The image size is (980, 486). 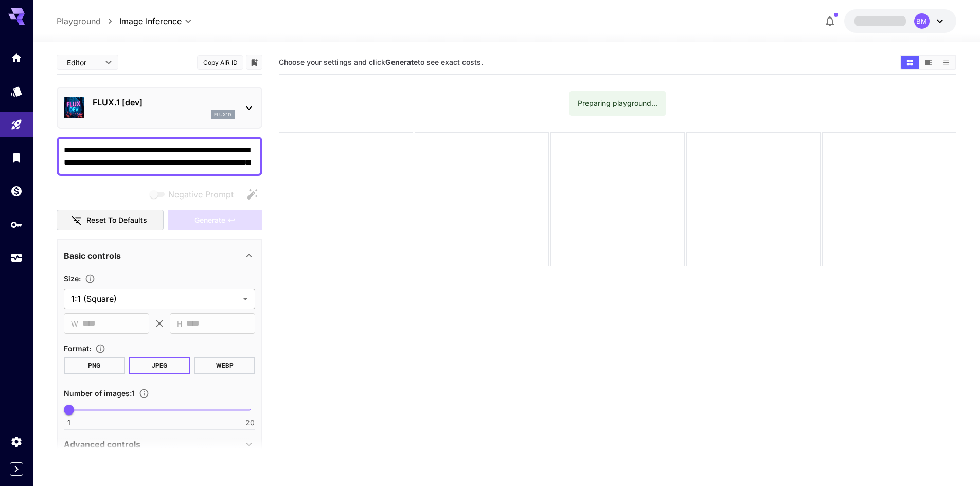 What do you see at coordinates (17, 57) in the screenshot?
I see `div: Home` at bounding box center [17, 57].